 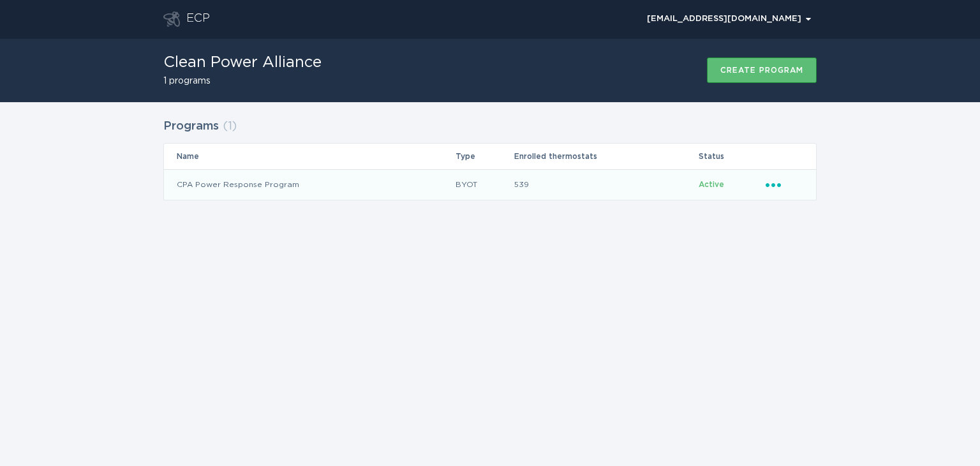 What do you see at coordinates (490, 156) in the screenshot?
I see `tr: Table Headers` at bounding box center [490, 156].